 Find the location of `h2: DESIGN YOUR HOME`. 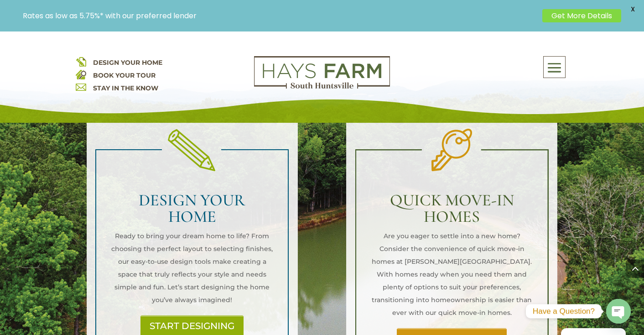

h2: DESIGN YOUR HOME is located at coordinates (192, 211).